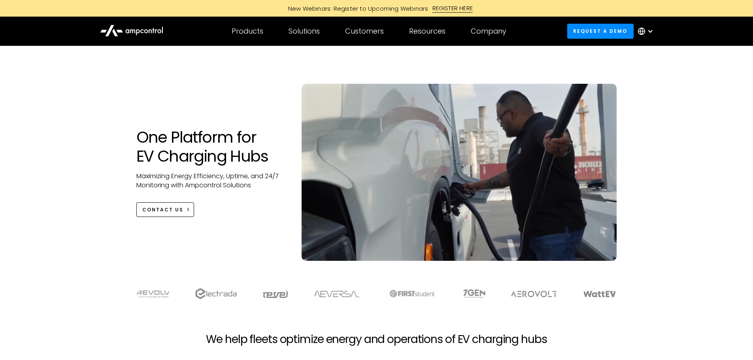  What do you see at coordinates (365, 31) in the screenshot?
I see `div: Customers` at bounding box center [365, 31].